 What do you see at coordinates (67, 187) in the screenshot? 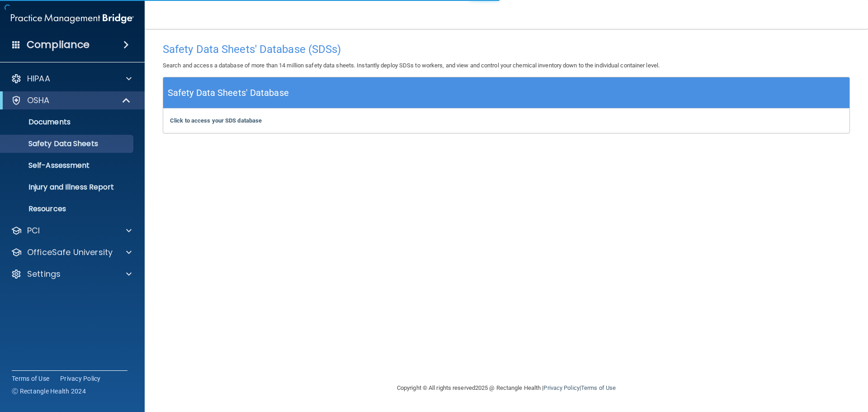
I see `p: Injury and Illness Report` at bounding box center [67, 187].